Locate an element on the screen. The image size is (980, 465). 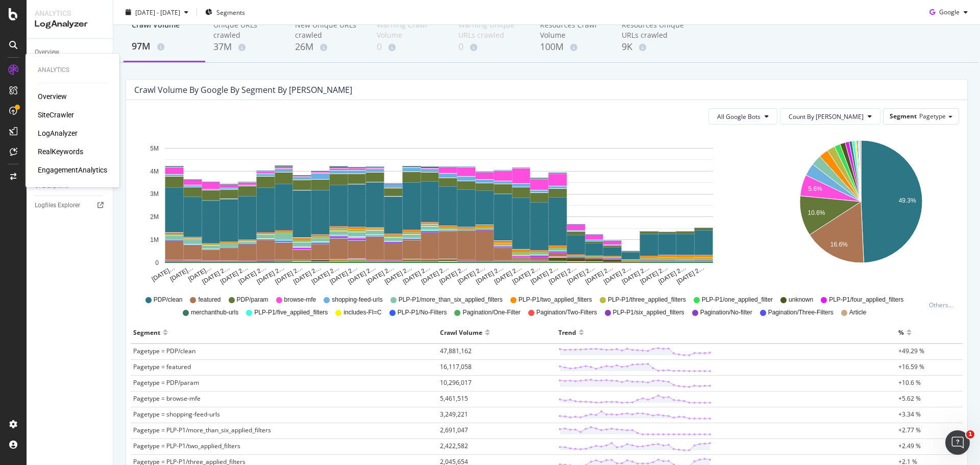
div: RealKeywords is located at coordinates (60, 152).